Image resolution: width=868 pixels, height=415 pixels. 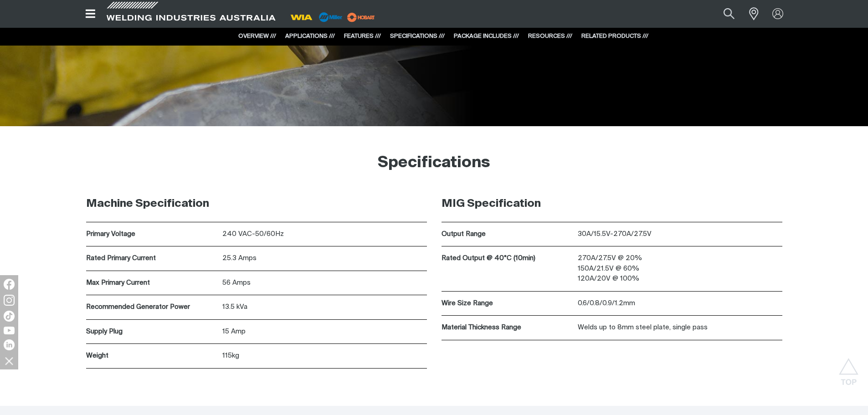 I want to click on a: miller, so click(x=361, y=17).